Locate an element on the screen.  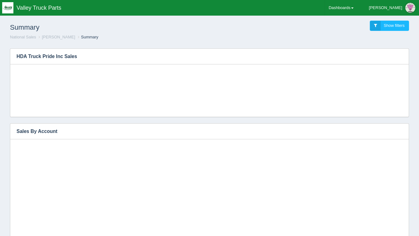
span: Show filters is located at coordinates (394, 25).